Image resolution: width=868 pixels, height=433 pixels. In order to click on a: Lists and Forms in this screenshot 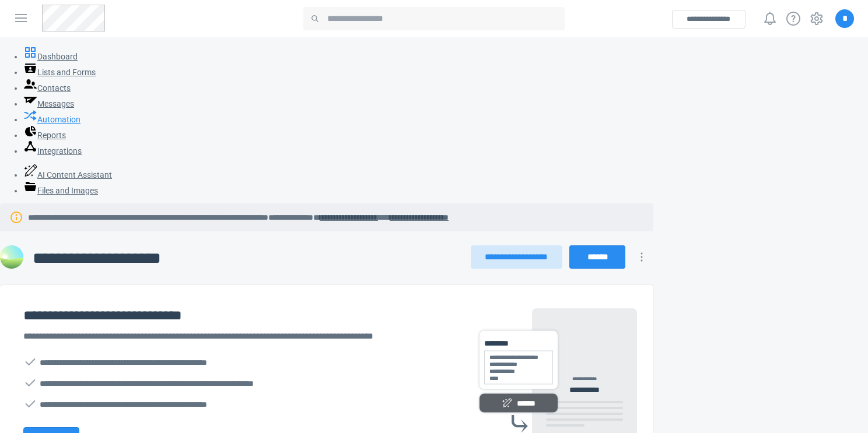, I will do `click(60, 72)`.